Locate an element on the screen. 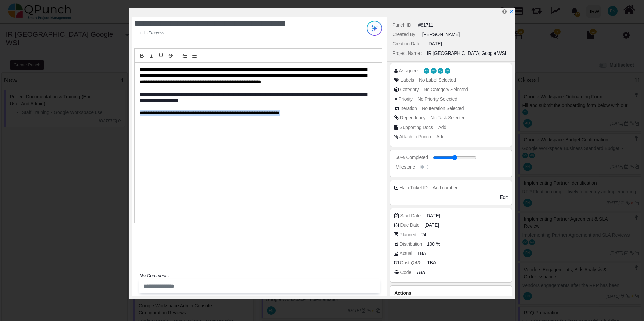 Image resolution: width=644 pixels, height=321 pixels. div: Priority is located at coordinates (405, 99).